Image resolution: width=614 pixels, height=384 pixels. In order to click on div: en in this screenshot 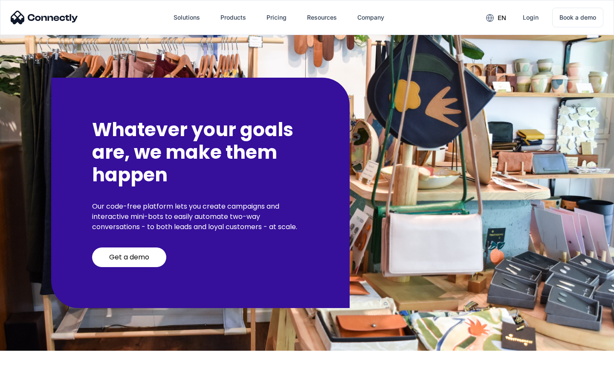, I will do `click(502, 18)`.